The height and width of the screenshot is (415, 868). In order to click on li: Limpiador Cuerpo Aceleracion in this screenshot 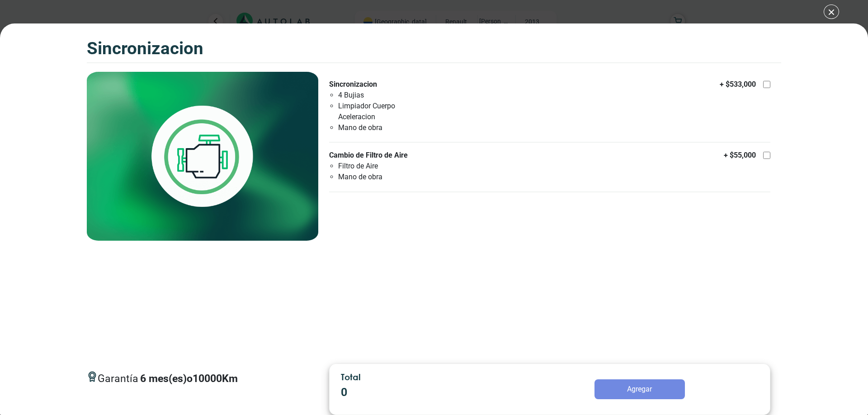, I will do `click(386, 112)`.